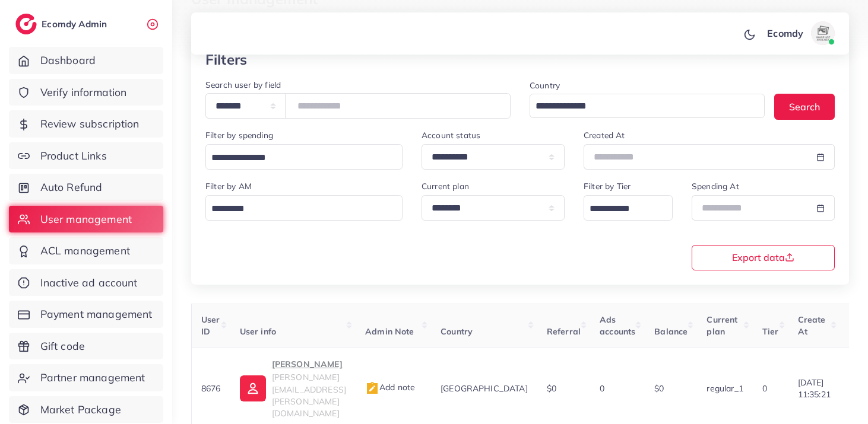 Image resolution: width=868 pixels, height=424 pixels. What do you see at coordinates (90, 124) in the screenshot?
I see `span: Review subscription` at bounding box center [90, 124].